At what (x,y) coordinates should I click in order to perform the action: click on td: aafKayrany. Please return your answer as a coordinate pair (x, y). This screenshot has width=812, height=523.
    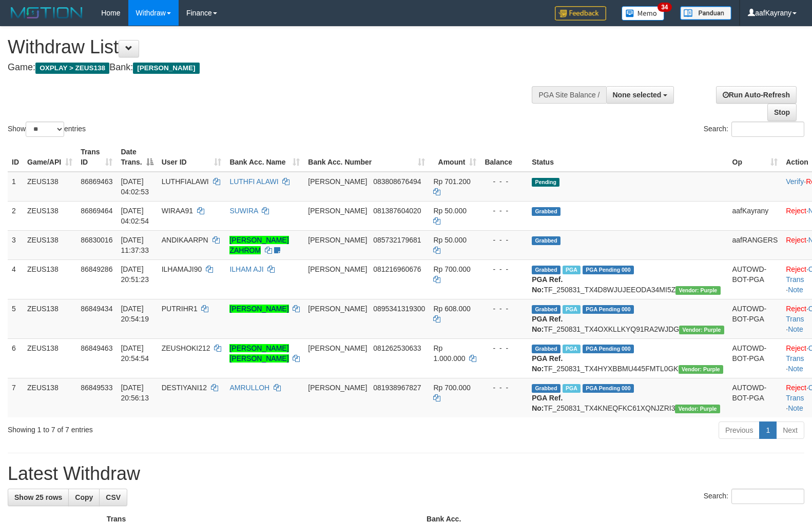
    Looking at the image, I should click on (755, 215).